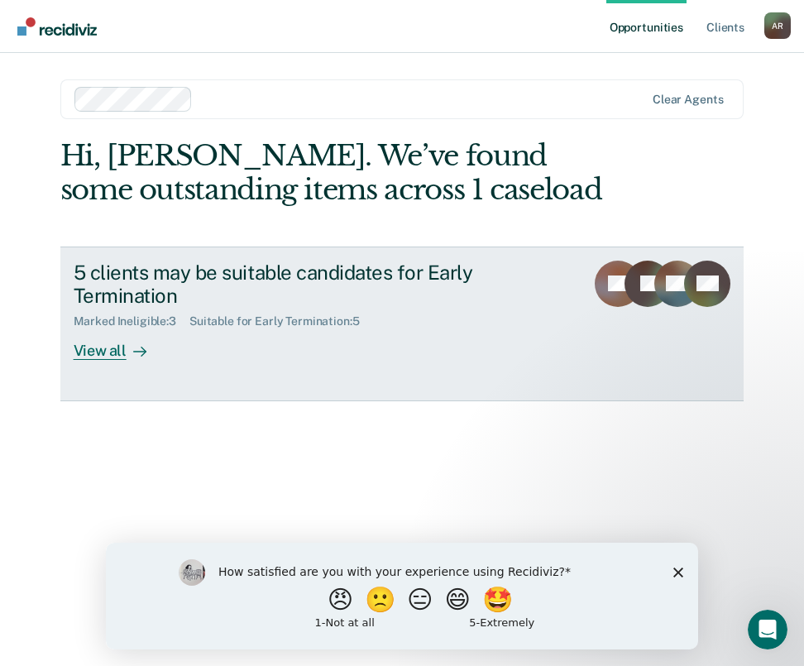  What do you see at coordinates (402, 323) in the screenshot?
I see `a: 5 clients may be suitable candidates for Early TerminationMarked Ineligible:3Suitable for Early T...` at bounding box center [402, 323].